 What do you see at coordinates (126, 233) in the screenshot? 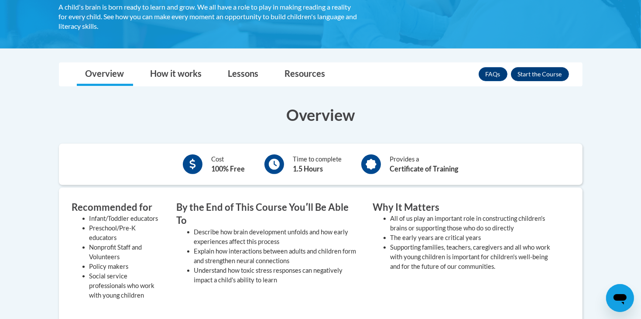
I see `li: Preschool/Pre-K educators` at bounding box center [126, 233].